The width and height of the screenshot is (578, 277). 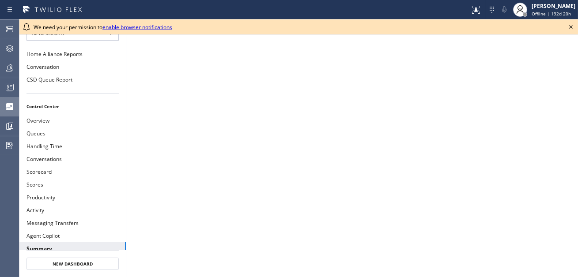 I want to click on a: enable browser notifications, so click(x=137, y=27).